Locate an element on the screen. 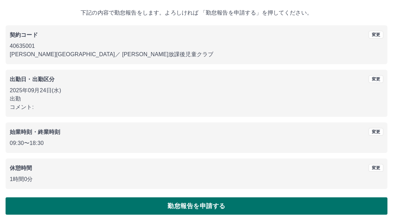 The height and width of the screenshot is (223, 393). b: 契約コード is located at coordinates (24, 35).